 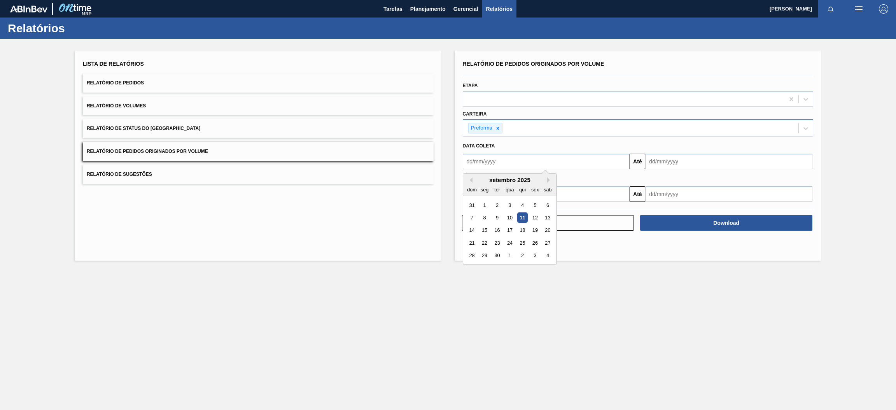 I want to click on div: Choose quarta-feira, 10 de setembro de 2025, so click(x=509, y=217).